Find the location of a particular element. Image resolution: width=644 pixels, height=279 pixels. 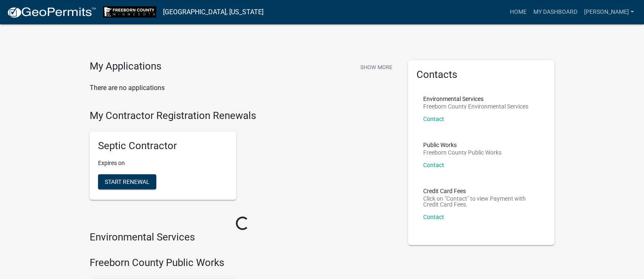

span: Start Renewal is located at coordinates (127, 182).